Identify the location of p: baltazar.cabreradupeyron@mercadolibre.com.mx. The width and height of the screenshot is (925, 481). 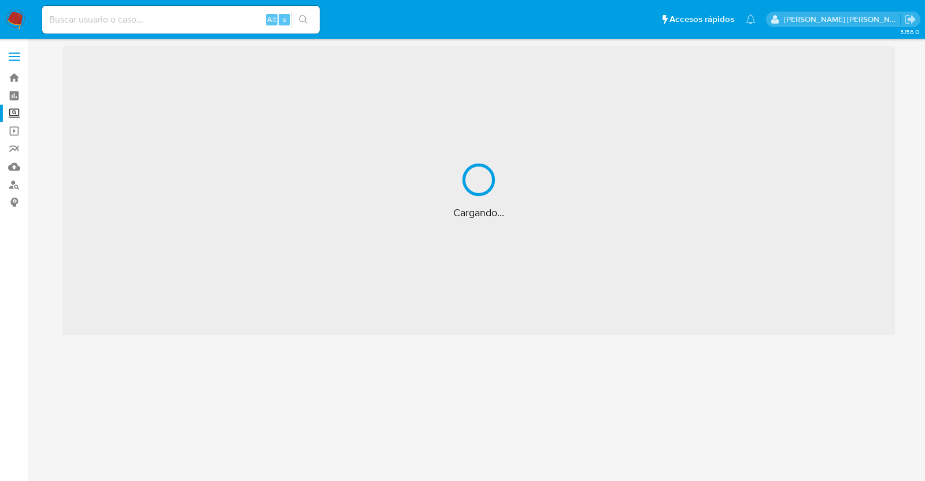
(842, 19).